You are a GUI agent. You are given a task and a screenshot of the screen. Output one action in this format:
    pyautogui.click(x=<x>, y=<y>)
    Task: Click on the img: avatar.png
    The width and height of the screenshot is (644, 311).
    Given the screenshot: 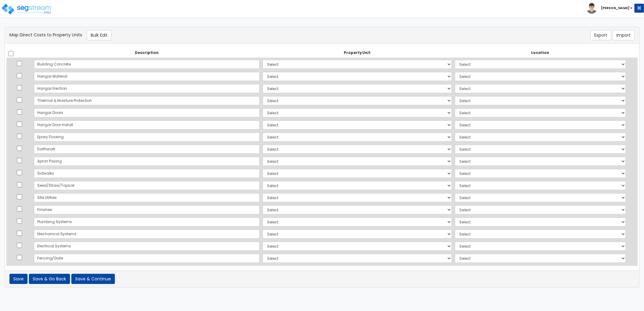 What is the action you would take?
    pyautogui.click(x=592, y=8)
    